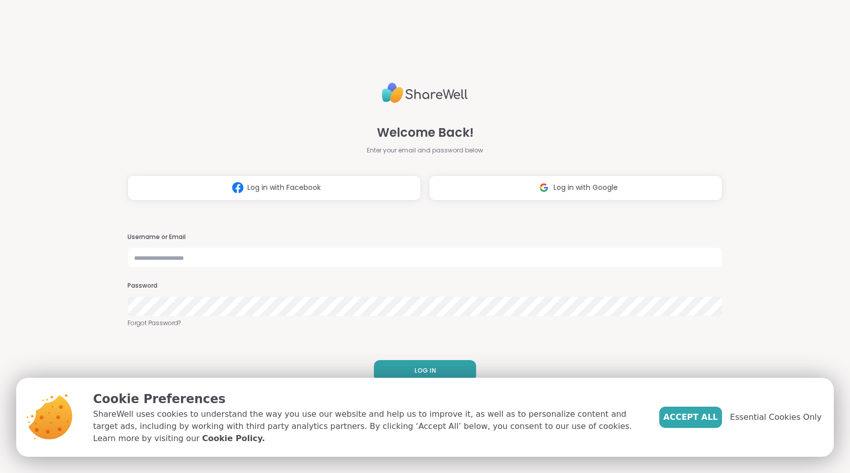  I want to click on span: Enter your email and password below, so click(425, 150).